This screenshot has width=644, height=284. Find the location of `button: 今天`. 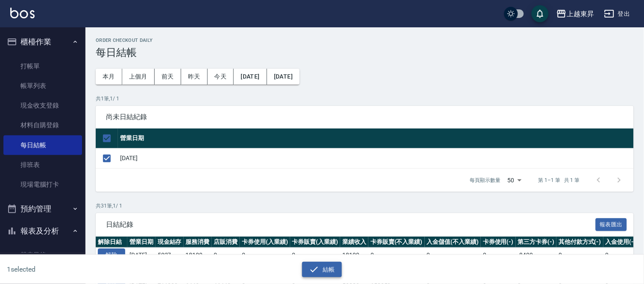

button: 今天 is located at coordinates (221, 76).